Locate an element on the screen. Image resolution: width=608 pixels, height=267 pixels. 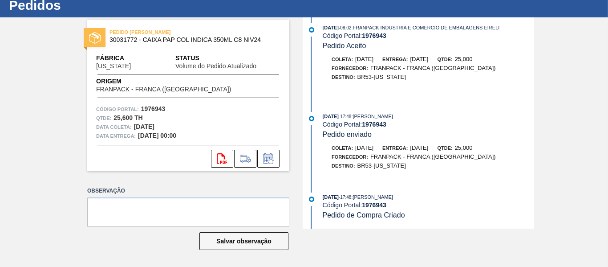
span: Pedido enviado is located at coordinates (347, 134).